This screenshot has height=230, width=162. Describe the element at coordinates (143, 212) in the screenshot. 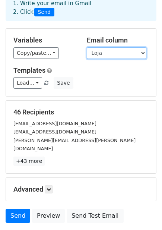

I see `div: Widget de chat` at that location.